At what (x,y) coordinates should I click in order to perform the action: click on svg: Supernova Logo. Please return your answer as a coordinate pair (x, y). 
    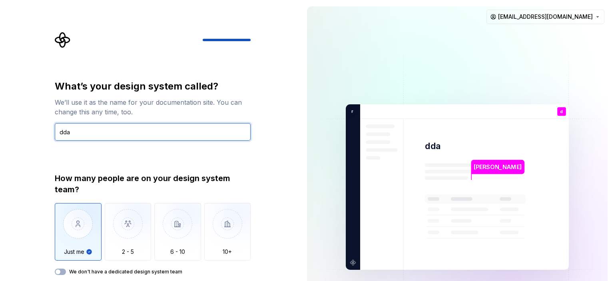
    Looking at the image, I should click on (63, 40).